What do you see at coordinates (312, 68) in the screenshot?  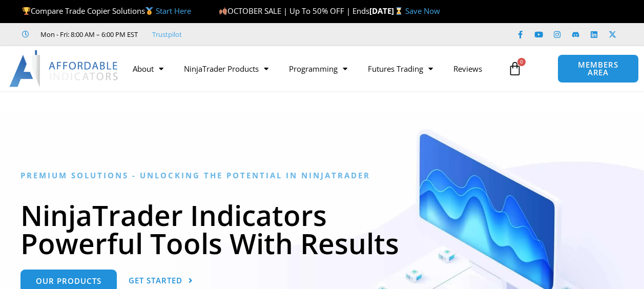 I see `nav: Menu` at bounding box center [312, 68].